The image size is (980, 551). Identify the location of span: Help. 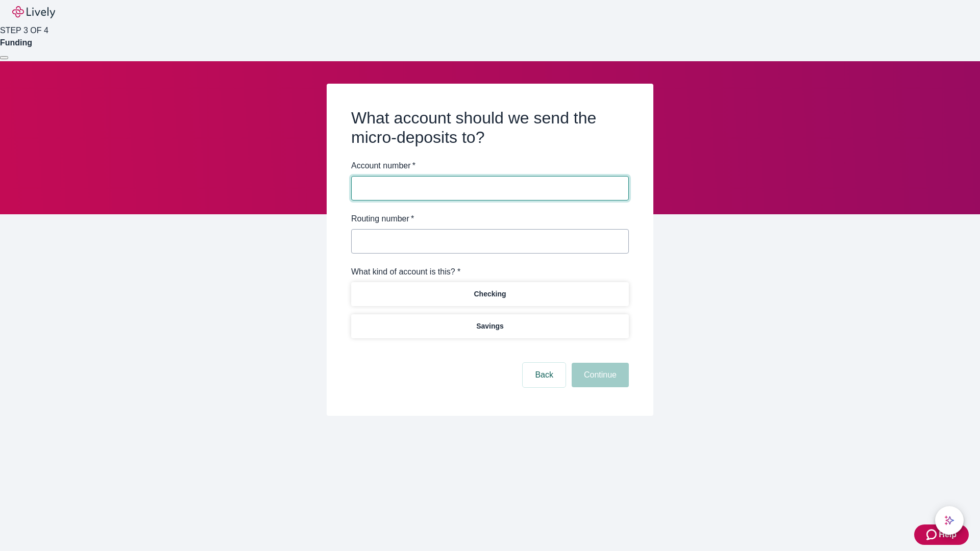
(947, 534).